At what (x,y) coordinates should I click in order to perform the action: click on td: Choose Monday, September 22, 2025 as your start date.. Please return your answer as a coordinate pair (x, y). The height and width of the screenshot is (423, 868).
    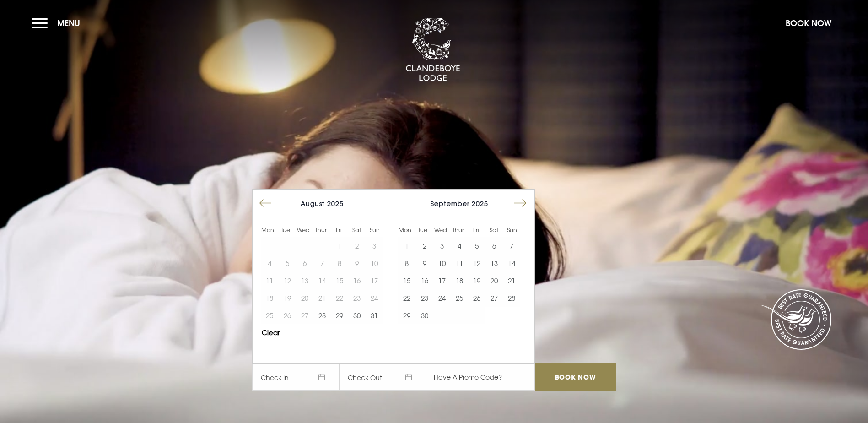
    Looking at the image, I should click on (407, 298).